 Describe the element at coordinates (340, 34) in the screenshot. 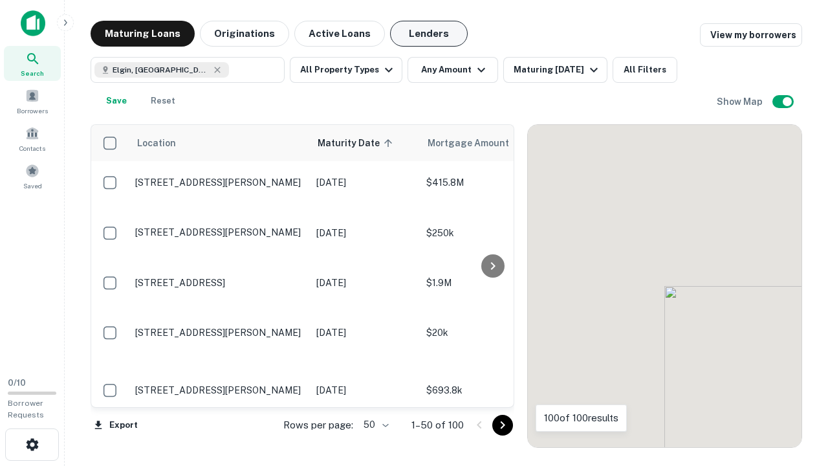

I see `button: Active Loans` at that location.